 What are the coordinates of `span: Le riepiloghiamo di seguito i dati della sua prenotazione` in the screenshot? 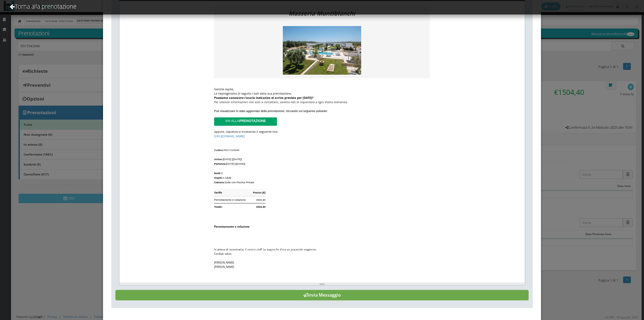 It's located at (252, 93).